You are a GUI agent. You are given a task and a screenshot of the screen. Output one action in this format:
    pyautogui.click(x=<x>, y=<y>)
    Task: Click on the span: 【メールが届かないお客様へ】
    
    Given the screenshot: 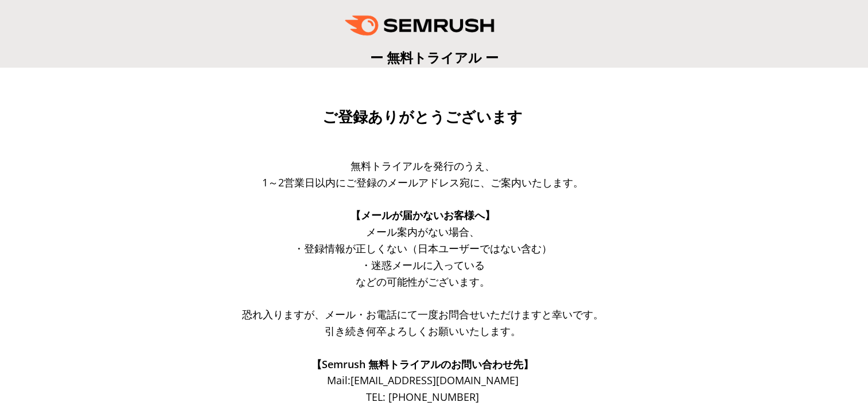 What is the action you would take?
    pyautogui.click(x=423, y=215)
    